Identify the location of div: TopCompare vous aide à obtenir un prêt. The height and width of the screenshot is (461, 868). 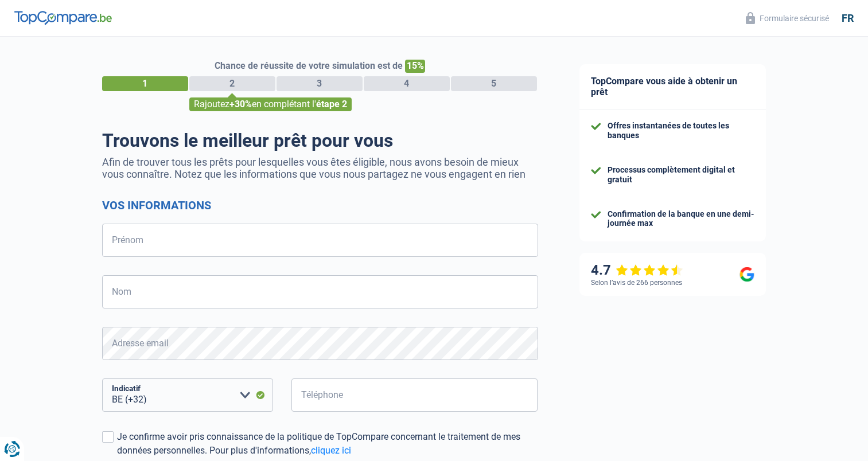
(672, 87).